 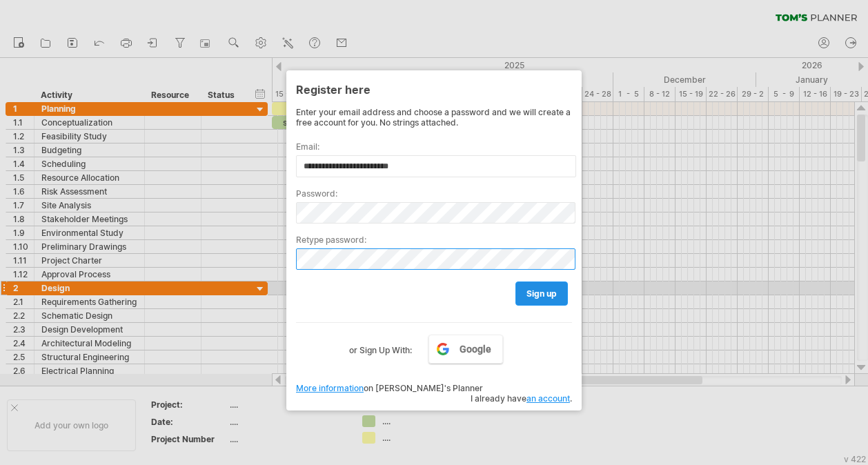 I want to click on a: More information, so click(x=330, y=388).